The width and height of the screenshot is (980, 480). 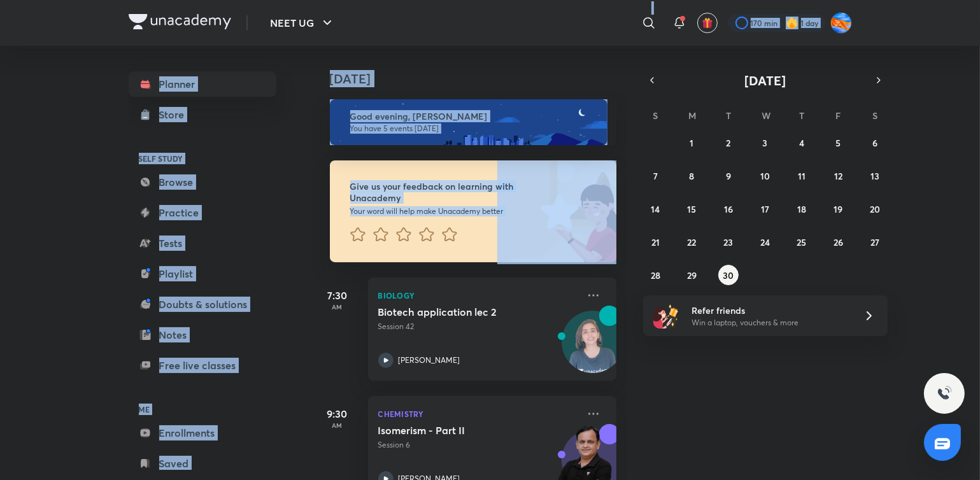 I want to click on abbr: September 19, 2025, so click(x=838, y=209).